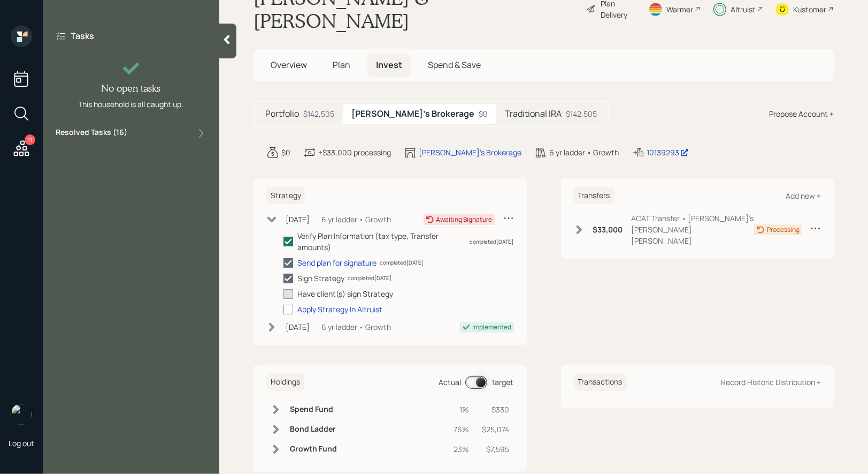  Describe the element at coordinates (321, 278) in the screenshot. I see `div: Sign Strategy` at that location.